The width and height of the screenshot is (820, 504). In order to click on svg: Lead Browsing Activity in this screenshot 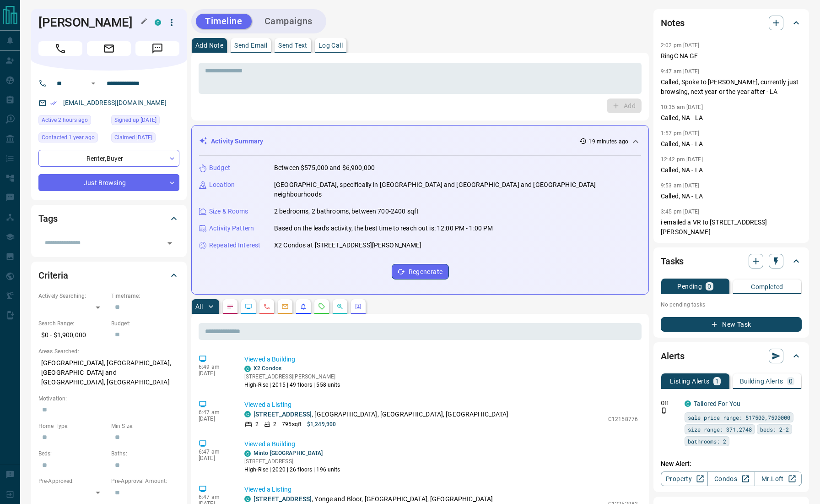, I will do `click(249, 306)`.